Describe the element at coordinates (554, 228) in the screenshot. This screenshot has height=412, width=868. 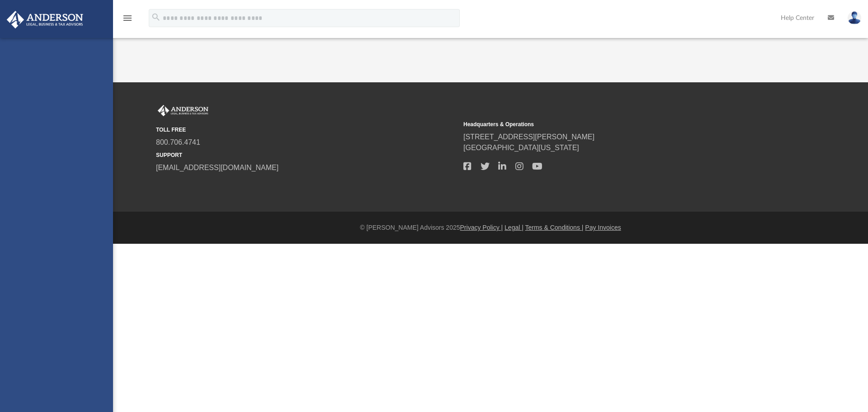
I see `a: Terms & Conditions |` at that location.